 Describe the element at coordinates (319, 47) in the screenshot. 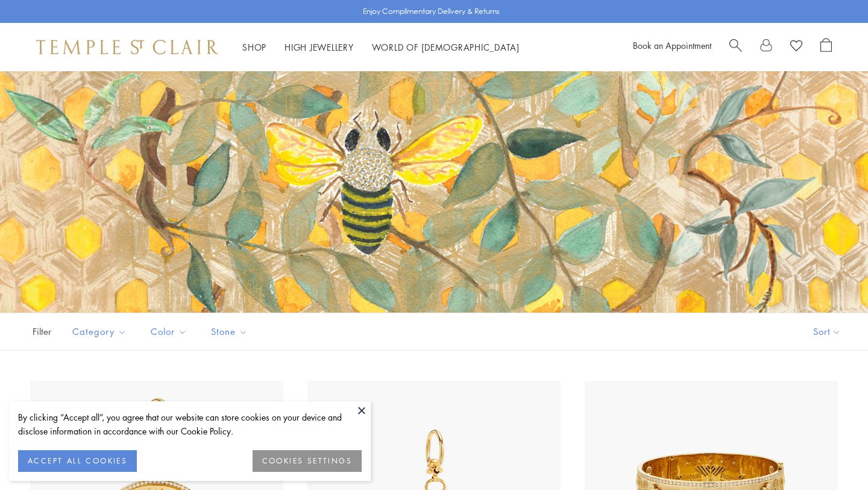

I see `a: High JewelleryHigh Jewellery` at that location.